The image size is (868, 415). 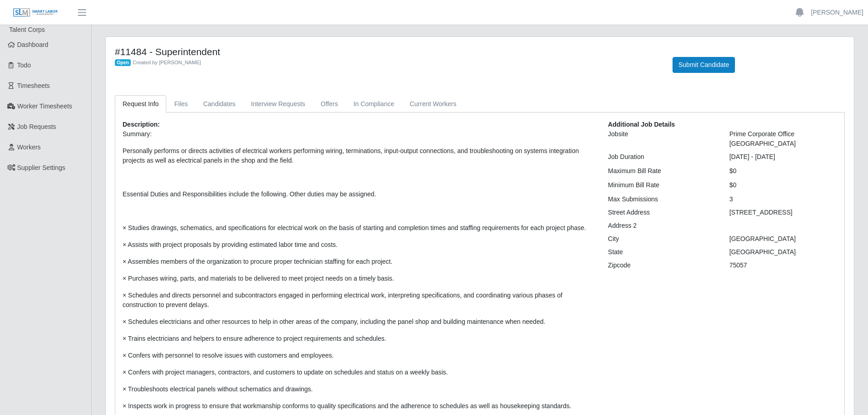 I want to click on span: Dashboard, so click(x=33, y=45).